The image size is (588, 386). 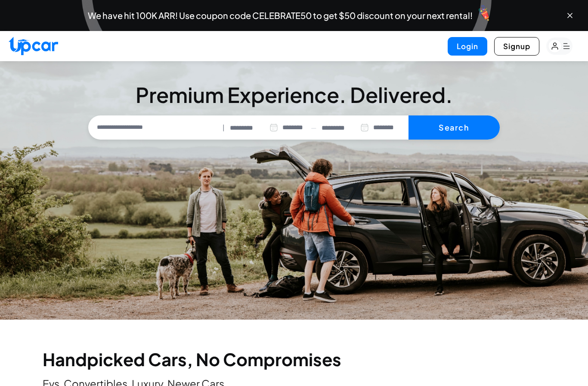 What do you see at coordinates (454, 128) in the screenshot?
I see `button: Search` at bounding box center [454, 128].